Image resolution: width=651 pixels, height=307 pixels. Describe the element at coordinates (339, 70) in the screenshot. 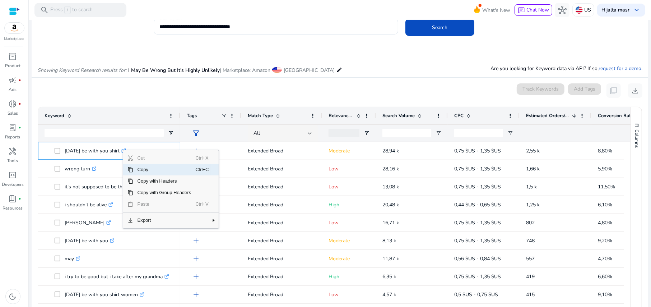

I see `mat-icon: edit` at that location.